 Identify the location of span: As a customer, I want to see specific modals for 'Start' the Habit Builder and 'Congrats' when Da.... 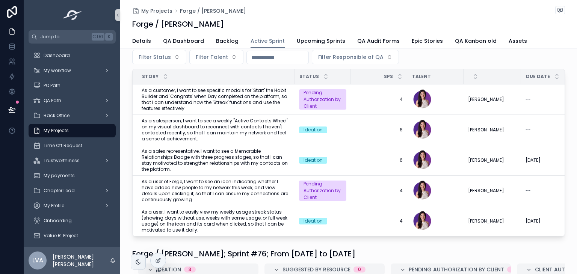
(215, 99).